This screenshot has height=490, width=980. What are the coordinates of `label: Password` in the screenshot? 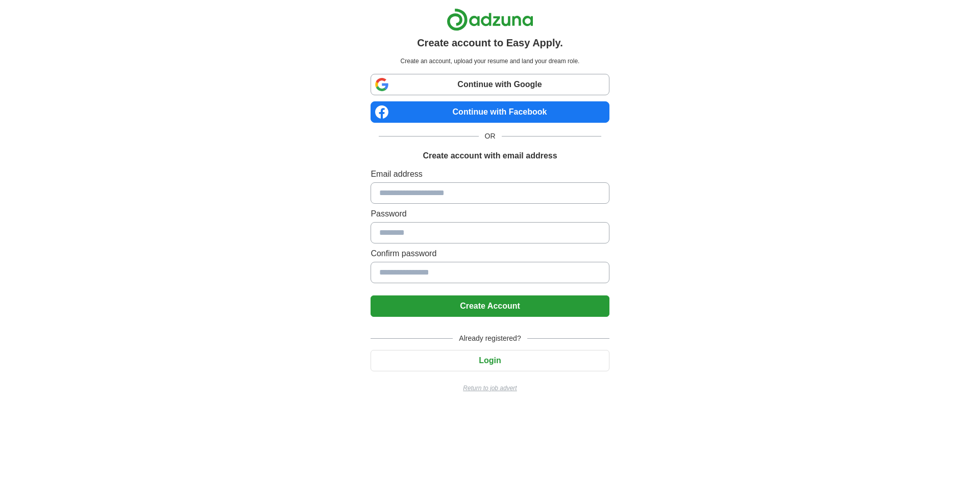 It's located at (490, 214).